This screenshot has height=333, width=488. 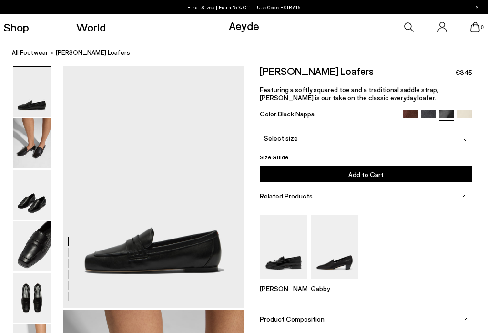 What do you see at coordinates (32, 194) in the screenshot?
I see `img: Lana Moccasin Loafers - Image 3` at bounding box center [32, 194].